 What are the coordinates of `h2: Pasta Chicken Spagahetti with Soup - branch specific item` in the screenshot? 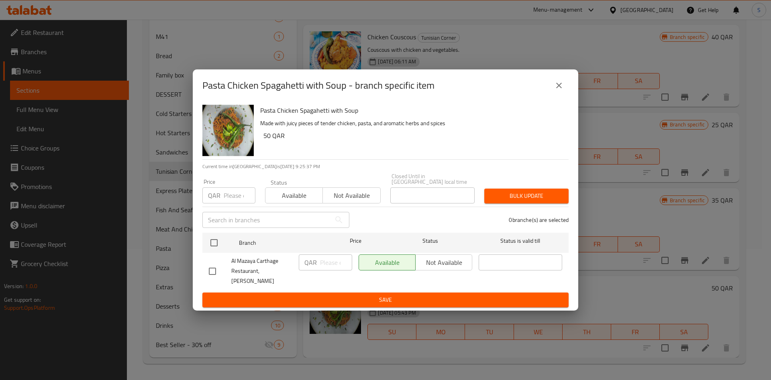 It's located at (318, 86).